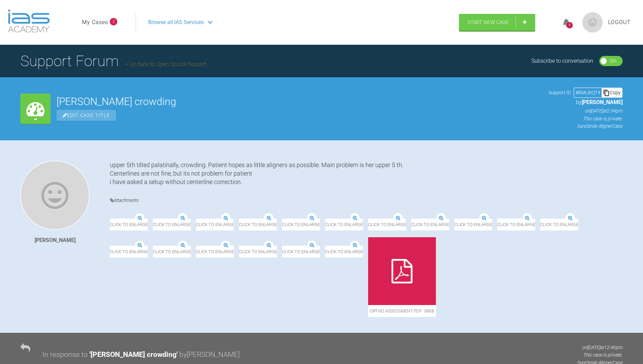 This screenshot has width=643, height=364. What do you see at coordinates (55, 195) in the screenshot?
I see `img: Teemu Savola` at bounding box center [55, 195].